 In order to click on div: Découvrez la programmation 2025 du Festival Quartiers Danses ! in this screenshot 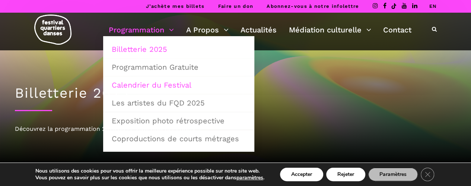, I will do `click(235, 129)`.